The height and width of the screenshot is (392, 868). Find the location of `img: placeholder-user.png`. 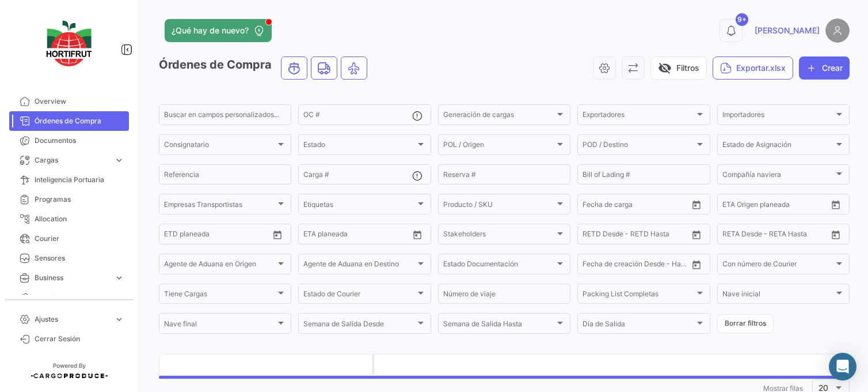

img: placeholder-user.png is located at coordinates (837, 31).